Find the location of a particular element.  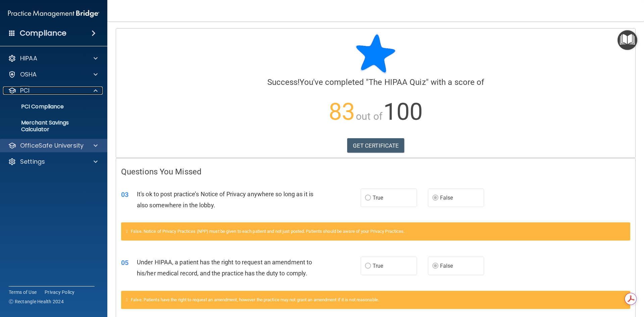

h4: Questions You Missed is located at coordinates (375, 172).